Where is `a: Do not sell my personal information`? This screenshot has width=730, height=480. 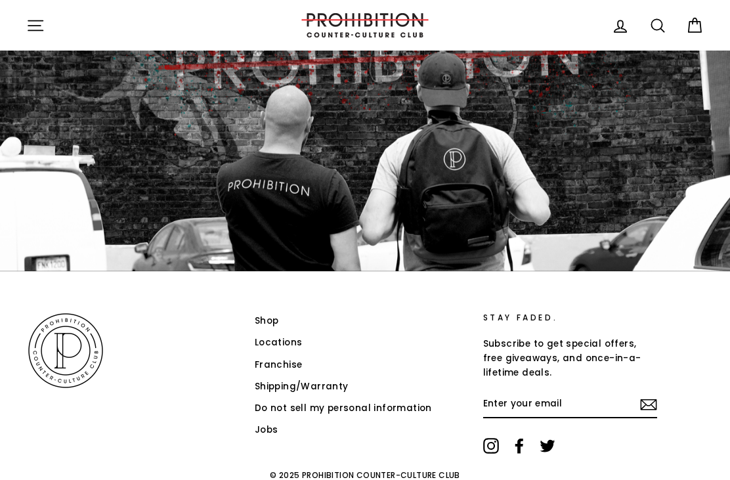 a: Do not sell my personal information is located at coordinates (343, 408).